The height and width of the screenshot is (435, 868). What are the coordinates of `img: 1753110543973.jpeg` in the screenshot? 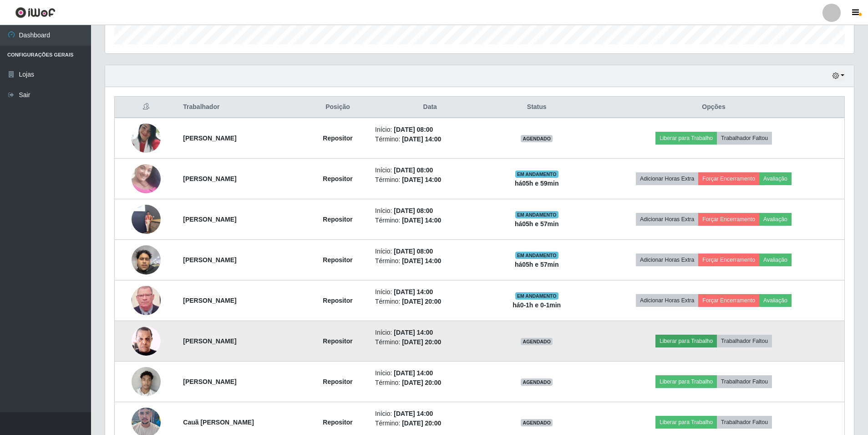 It's located at (146, 179).